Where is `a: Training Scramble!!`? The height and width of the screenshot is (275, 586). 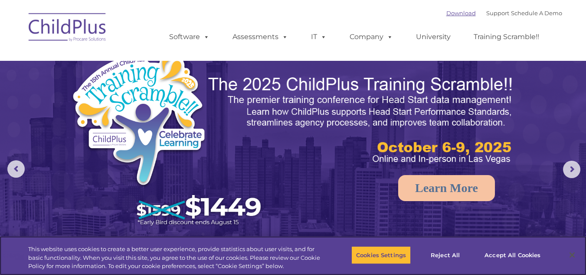 a: Training Scramble!! is located at coordinates (506, 37).